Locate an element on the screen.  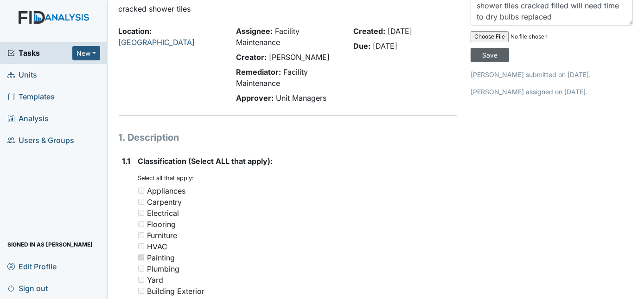
input: Furniture is located at coordinates (141, 234).